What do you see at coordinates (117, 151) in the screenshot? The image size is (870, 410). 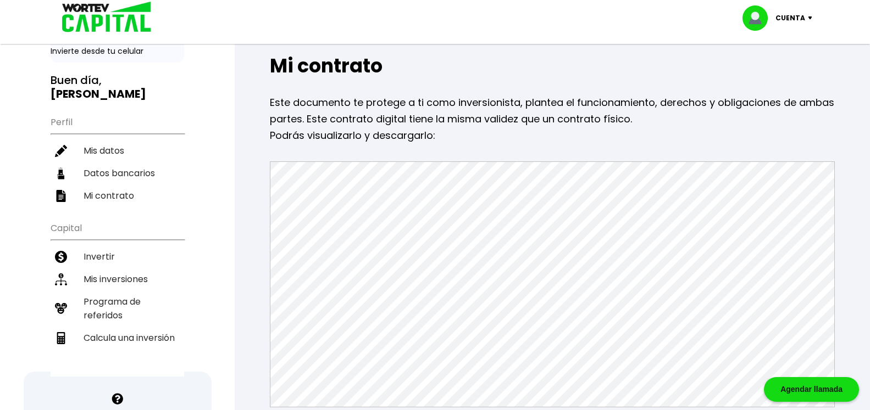 I see `a: Mis datos` at bounding box center [117, 151].